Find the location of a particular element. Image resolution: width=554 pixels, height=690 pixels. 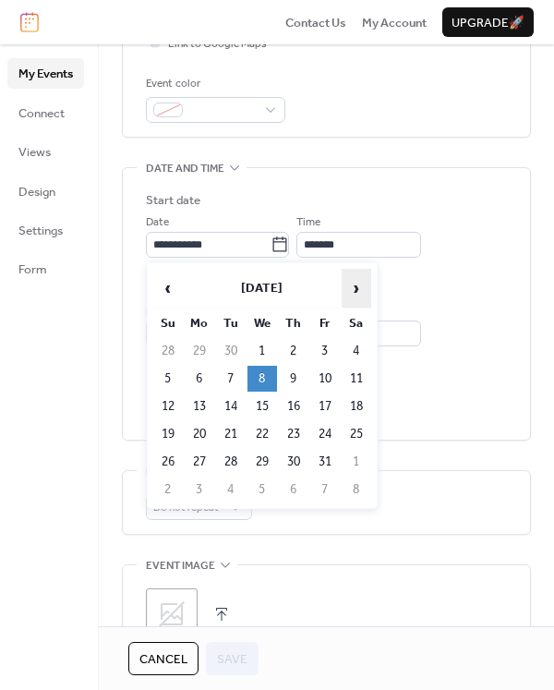

td: 11 is located at coordinates (357, 379).